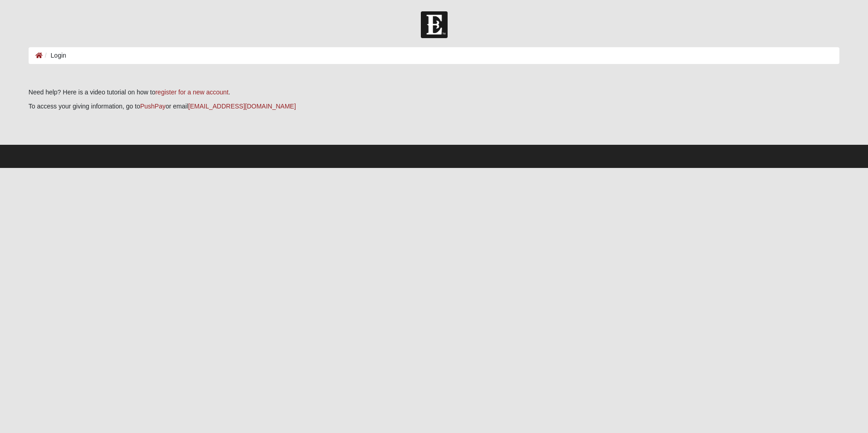 This screenshot has width=868, height=433. Describe the element at coordinates (434, 25) in the screenshot. I see `img: Church of Eleven22 Logo` at that location.